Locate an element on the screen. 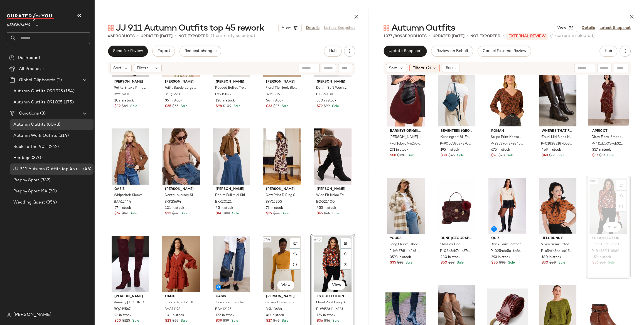 The height and width of the screenshot is (325, 644). img: bqq19567_oxblood_xl is located at coordinates (131, 264).